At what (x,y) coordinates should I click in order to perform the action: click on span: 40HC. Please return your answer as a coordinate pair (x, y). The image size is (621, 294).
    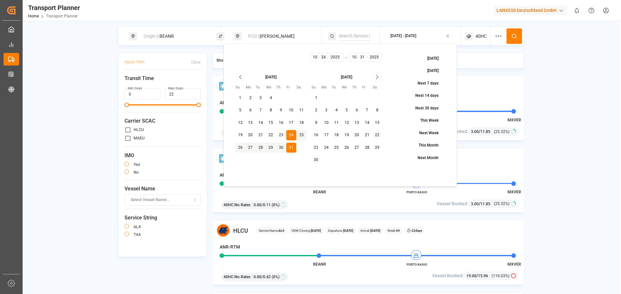
    Looking at the image, I should click on (481, 36).